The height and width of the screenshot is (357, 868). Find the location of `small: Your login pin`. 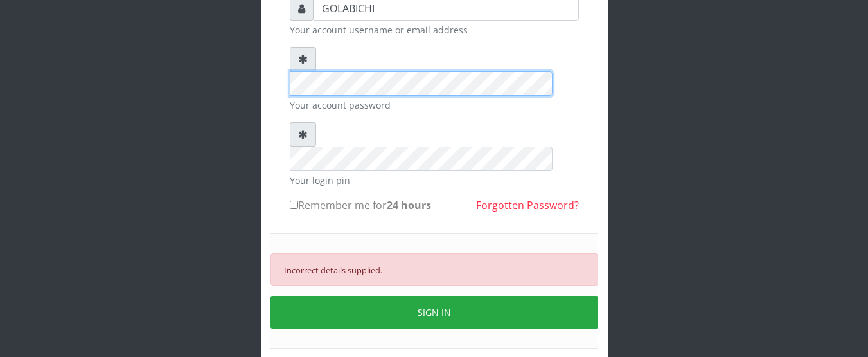

small: Your login pin is located at coordinates (435, 180).